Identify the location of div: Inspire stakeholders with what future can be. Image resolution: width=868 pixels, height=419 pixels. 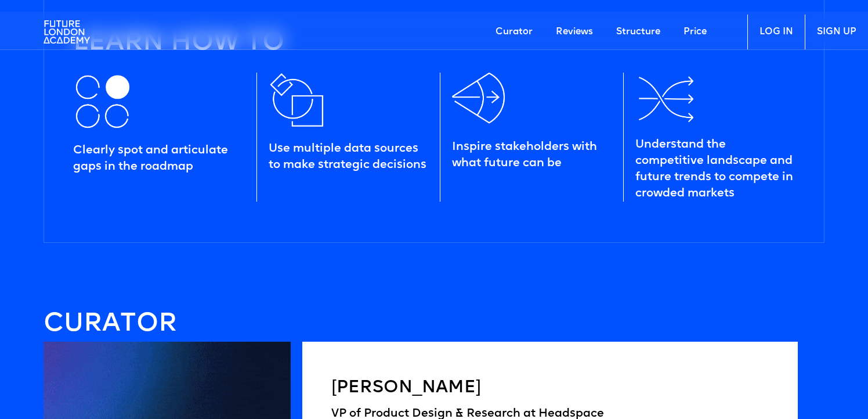
(532, 155).